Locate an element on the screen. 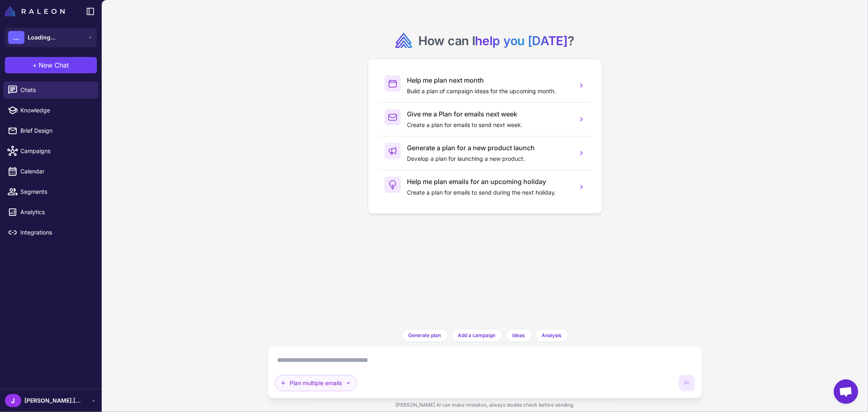 The image size is (868, 412). span: Add a campaign is located at coordinates (477, 336).